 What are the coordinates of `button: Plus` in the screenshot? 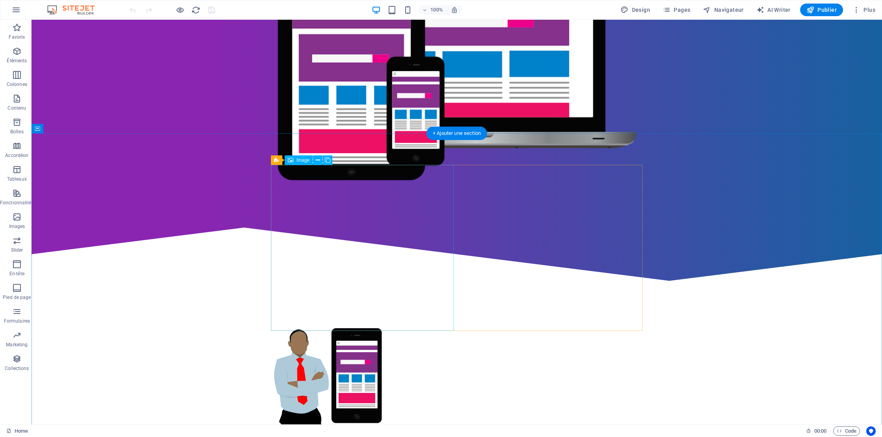 It's located at (864, 10).